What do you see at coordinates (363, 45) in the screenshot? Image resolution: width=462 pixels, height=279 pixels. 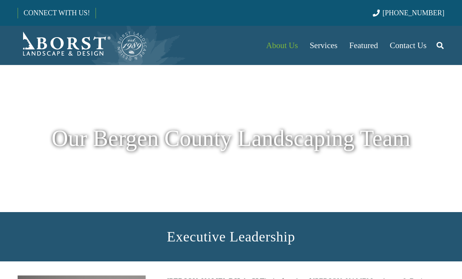 I see `a: Featured` at bounding box center [363, 45].